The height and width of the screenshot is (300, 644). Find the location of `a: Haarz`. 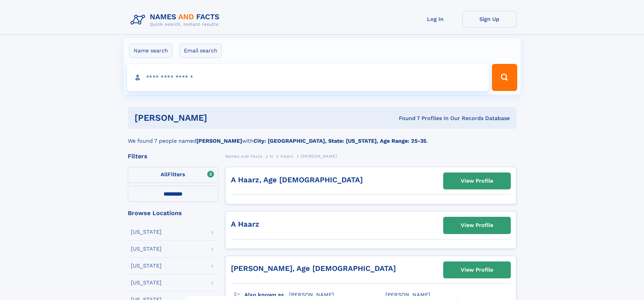

a: Haarz is located at coordinates (287, 155).